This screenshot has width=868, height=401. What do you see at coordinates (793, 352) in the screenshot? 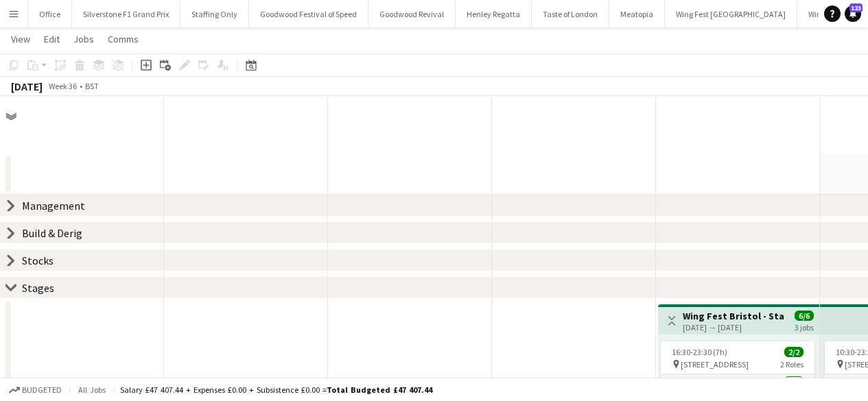
I see `span: 2/2` at bounding box center [793, 352].